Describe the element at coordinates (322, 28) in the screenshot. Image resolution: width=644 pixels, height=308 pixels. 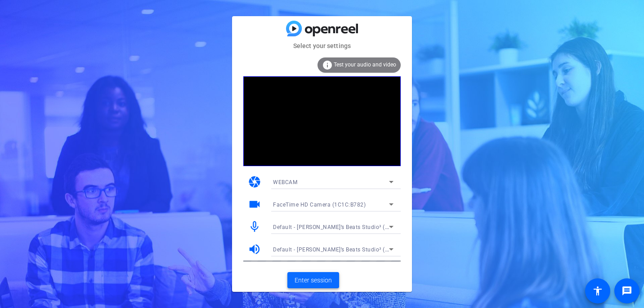
I see `img: blue-gradient.svg` at that location.